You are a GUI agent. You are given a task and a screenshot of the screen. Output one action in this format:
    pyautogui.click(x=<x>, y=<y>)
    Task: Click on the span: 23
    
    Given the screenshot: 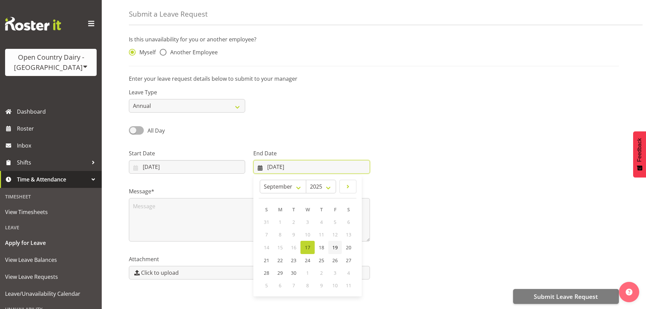 What is the action you would take?
    pyautogui.click(x=294, y=260)
    